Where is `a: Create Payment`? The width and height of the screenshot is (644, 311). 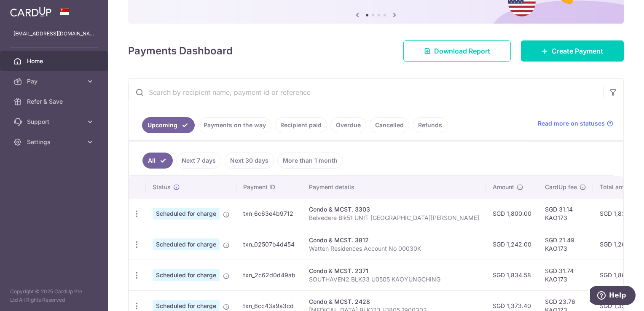 a: Create Payment is located at coordinates (572, 51).